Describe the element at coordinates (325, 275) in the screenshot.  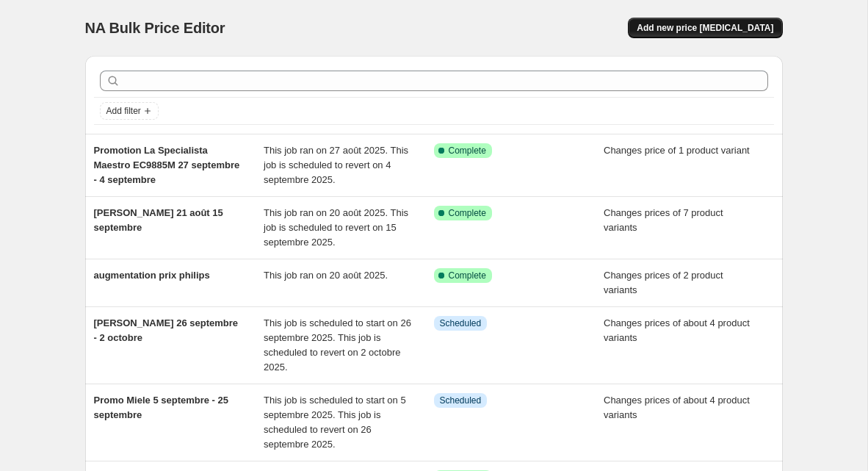
I see `span: This job ran on 20 août 2025.` at that location.